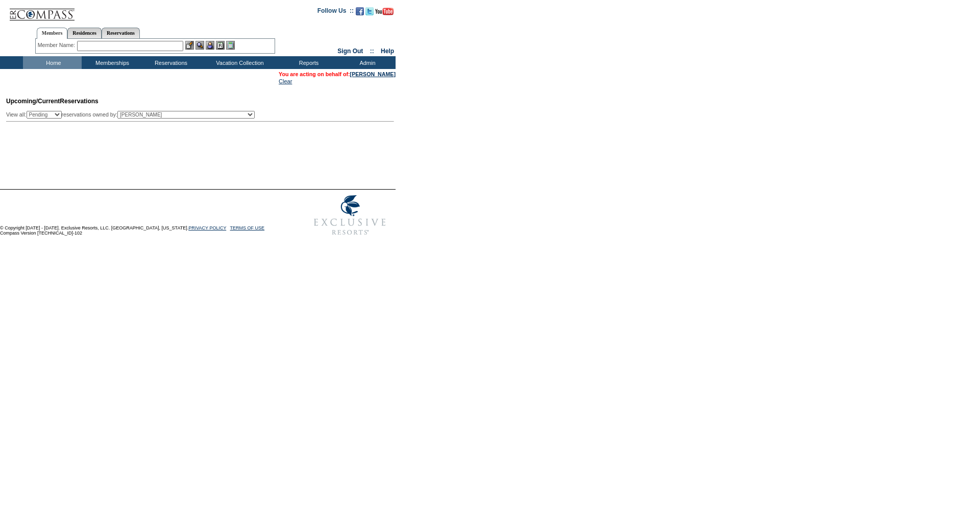 The width and height of the screenshot is (980, 531). I want to click on a: Subscribe to our YouTube Channel, so click(385, 13).